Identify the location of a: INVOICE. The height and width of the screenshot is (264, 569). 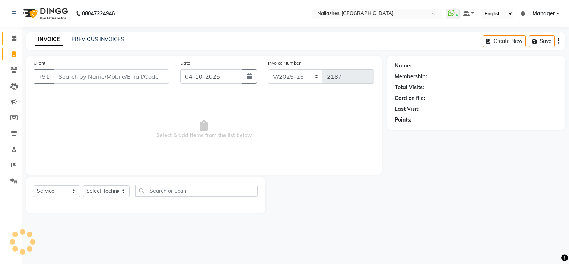
(49, 39).